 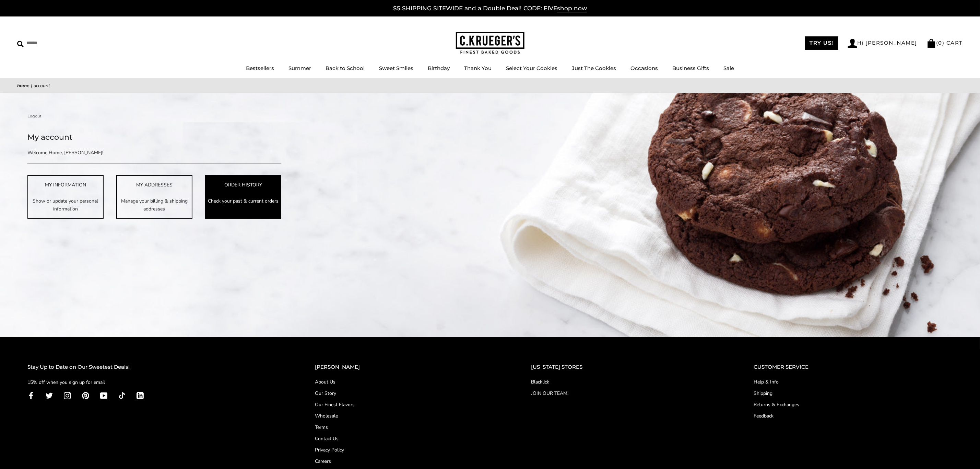 What do you see at coordinates (439, 68) in the screenshot?
I see `a: Birthday` at bounding box center [439, 68].